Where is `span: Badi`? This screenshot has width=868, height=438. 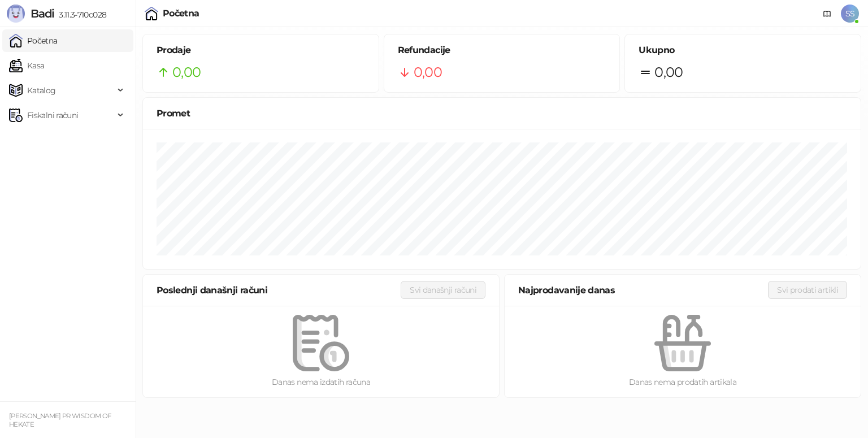 span: Badi is located at coordinates (42, 14).